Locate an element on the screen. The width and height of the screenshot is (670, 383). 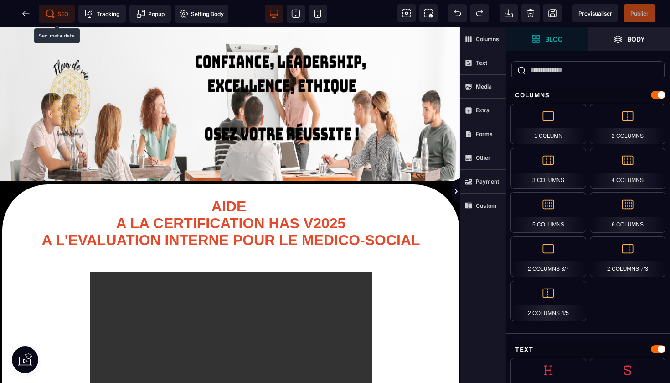
strong: Media is located at coordinates (484, 86).